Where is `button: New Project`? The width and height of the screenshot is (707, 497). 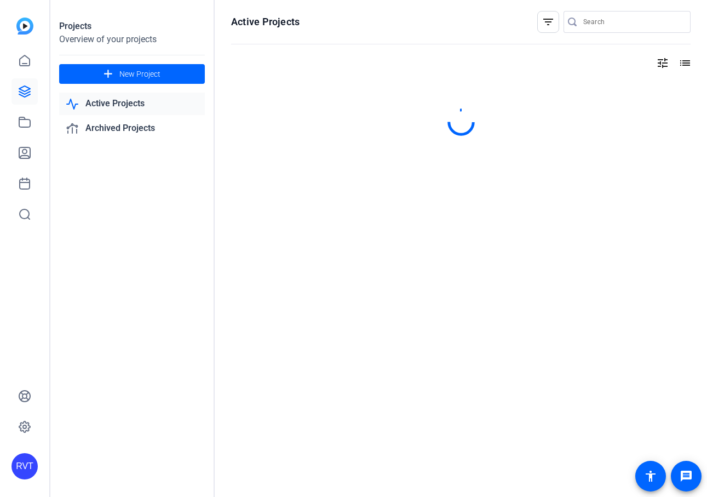
button: New Project is located at coordinates (132, 74).